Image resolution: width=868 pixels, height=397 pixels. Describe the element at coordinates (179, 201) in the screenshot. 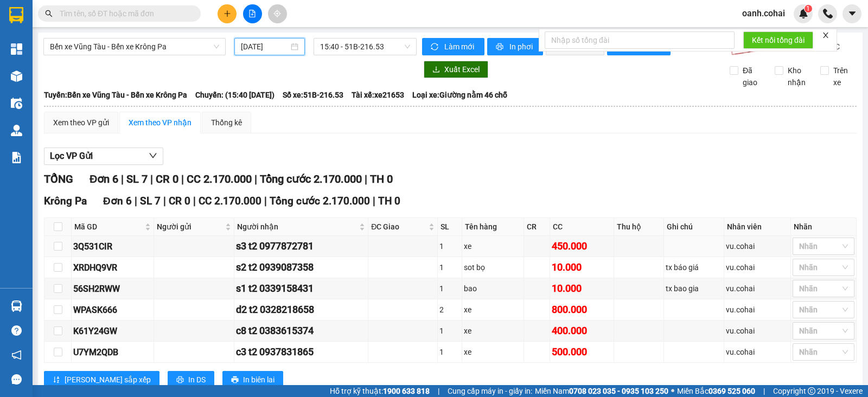

I see `span: CR 0` at that location.